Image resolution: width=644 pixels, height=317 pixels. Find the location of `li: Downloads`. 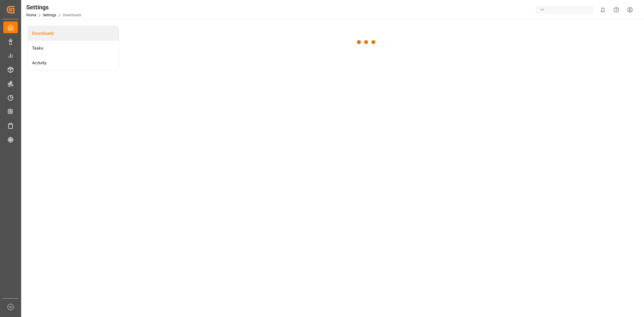

li: Downloads is located at coordinates (73, 33).